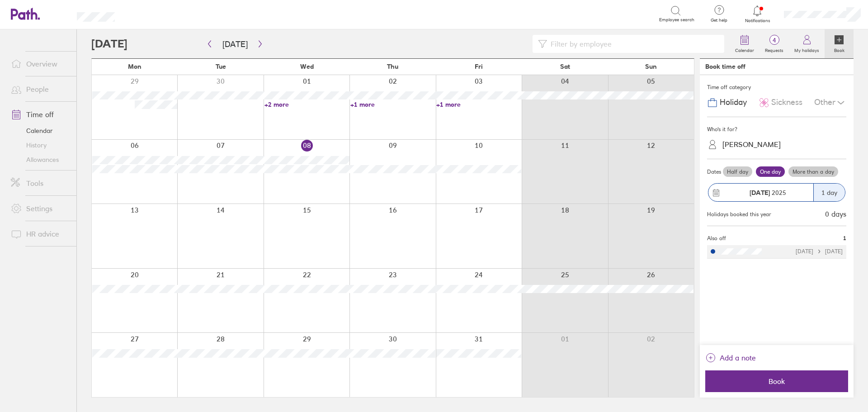 The width and height of the screenshot is (868, 412). What do you see at coordinates (677, 20) in the screenshot?
I see `span: Employee search` at bounding box center [677, 20].